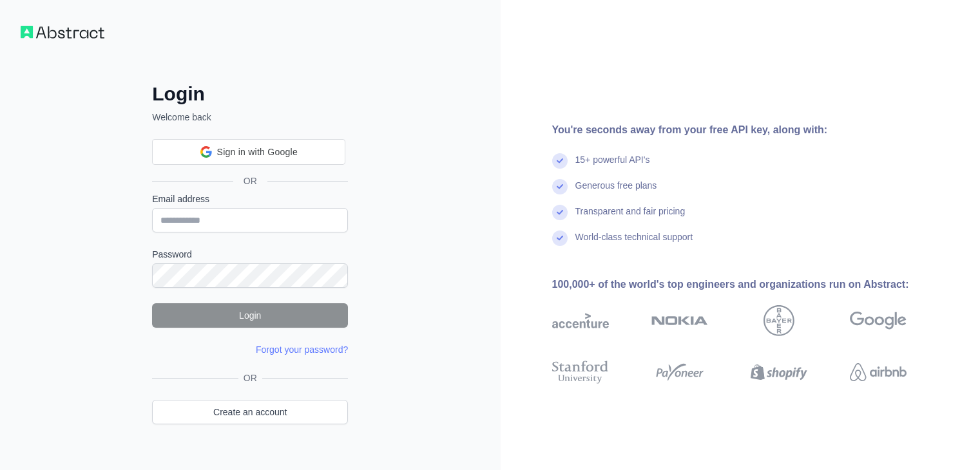 This screenshot has width=980, height=470. What do you see at coordinates (250, 412) in the screenshot?
I see `a: Create an account` at bounding box center [250, 412].